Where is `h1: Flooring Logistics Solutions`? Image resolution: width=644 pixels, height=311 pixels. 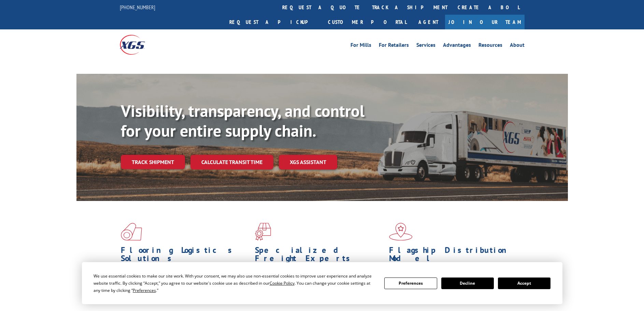 h1: Flooring Logistics Solutions is located at coordinates (185, 256).